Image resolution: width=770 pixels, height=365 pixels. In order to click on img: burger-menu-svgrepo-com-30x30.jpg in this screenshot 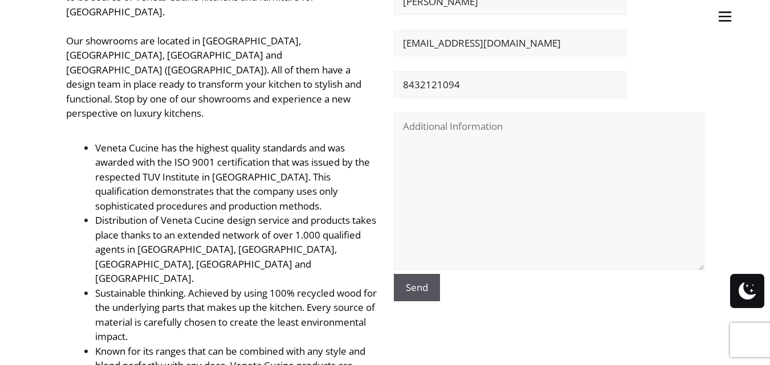, I will do `click(725, 17)`.